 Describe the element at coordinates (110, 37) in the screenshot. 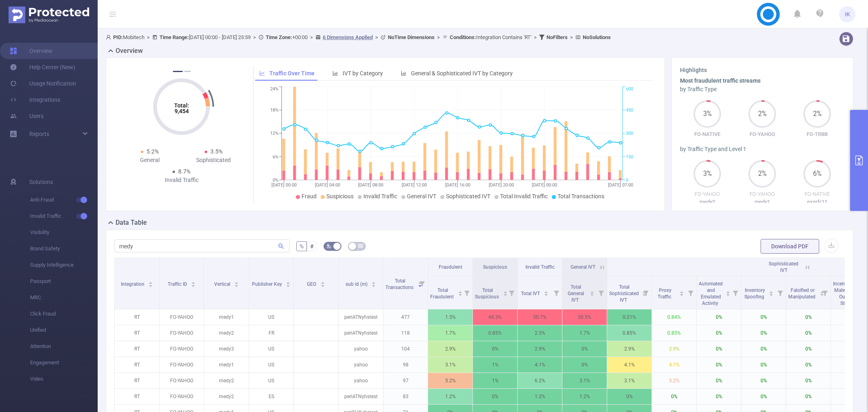

I see `i: icon: user` at that location.